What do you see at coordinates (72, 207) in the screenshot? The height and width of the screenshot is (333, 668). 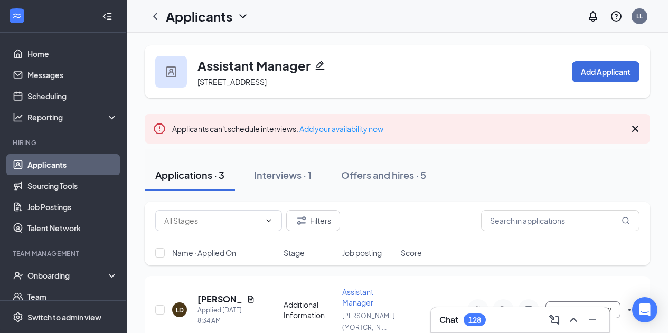 I see `a: Job Postings` at bounding box center [72, 207].